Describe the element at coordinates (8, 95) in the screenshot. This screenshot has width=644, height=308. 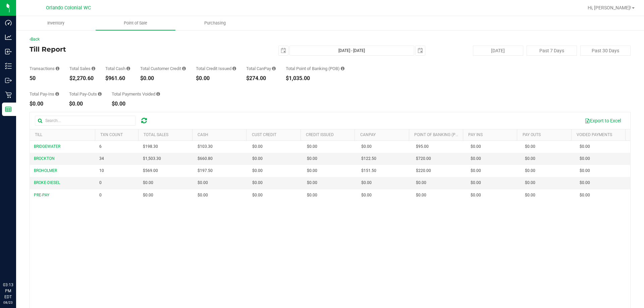
I see `inline-svg: Retail` at that location.